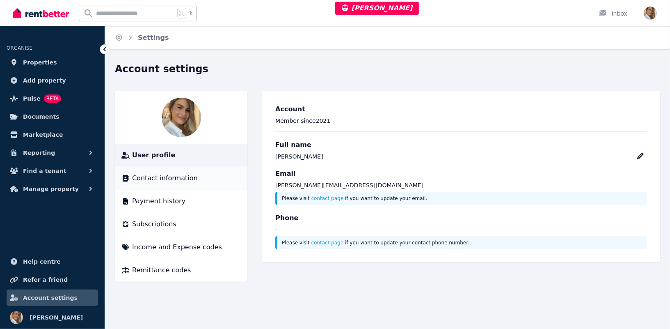 This screenshot has width=670, height=329. Describe the element at coordinates (52, 171) in the screenshot. I see `button: Find a tenant` at that location.